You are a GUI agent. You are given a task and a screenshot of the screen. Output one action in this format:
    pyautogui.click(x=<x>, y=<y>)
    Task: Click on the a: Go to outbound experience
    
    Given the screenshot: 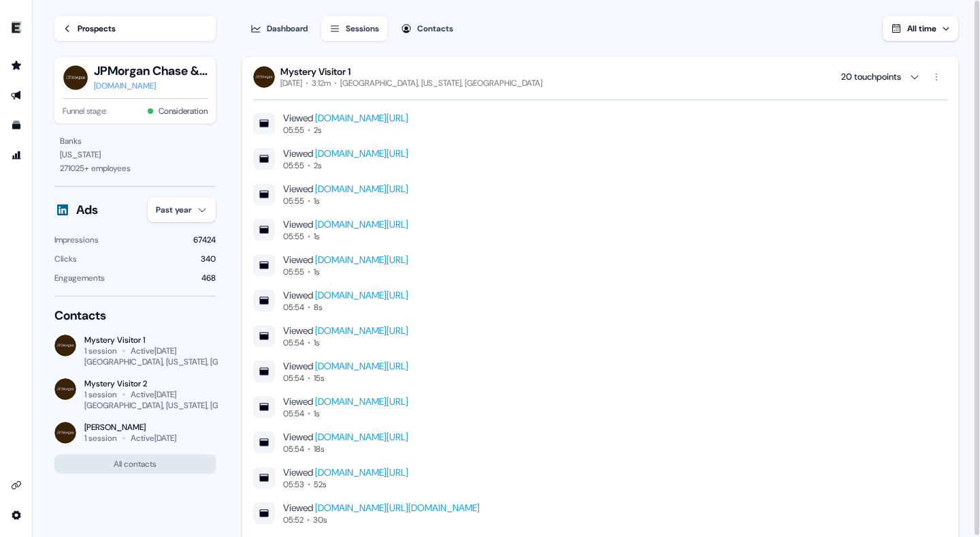 What is the action you would take?
    pyautogui.click(x=17, y=96)
    